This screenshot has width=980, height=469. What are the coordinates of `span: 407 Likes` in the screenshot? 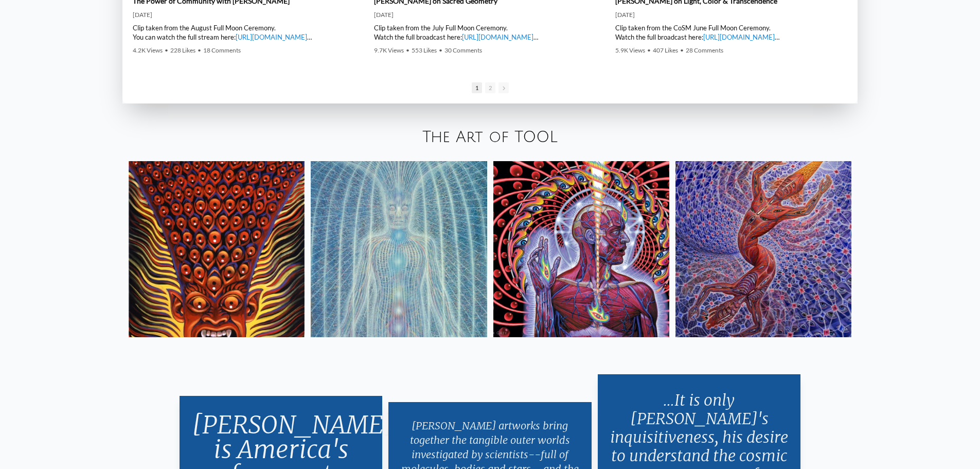 It's located at (665, 50).